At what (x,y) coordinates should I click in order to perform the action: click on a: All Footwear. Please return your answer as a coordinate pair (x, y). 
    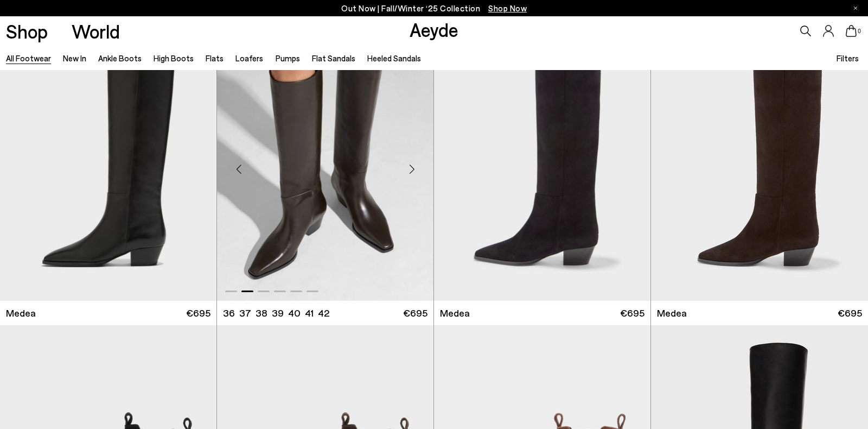
    Looking at the image, I should click on (28, 58).